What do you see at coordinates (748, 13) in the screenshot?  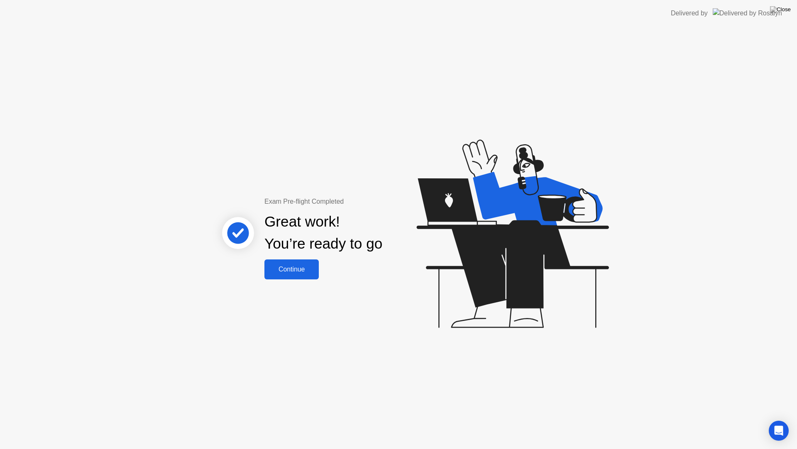 I see `img: Delivered by Rosalyn` at bounding box center [748, 13].